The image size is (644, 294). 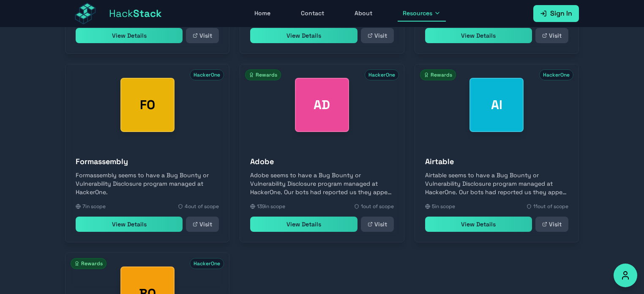 I want to click on span: Hack, so click(x=135, y=13).